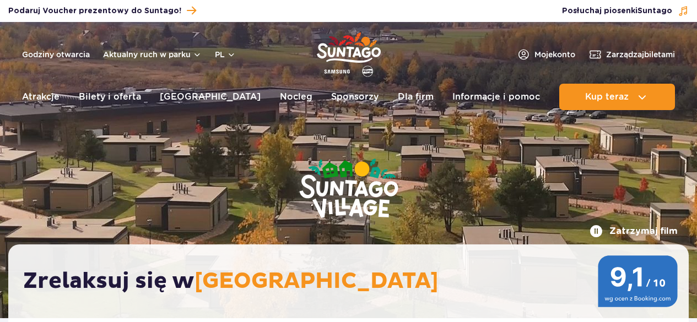 The width and height of the screenshot is (697, 322). I want to click on a: Sponsorzy, so click(355, 97).